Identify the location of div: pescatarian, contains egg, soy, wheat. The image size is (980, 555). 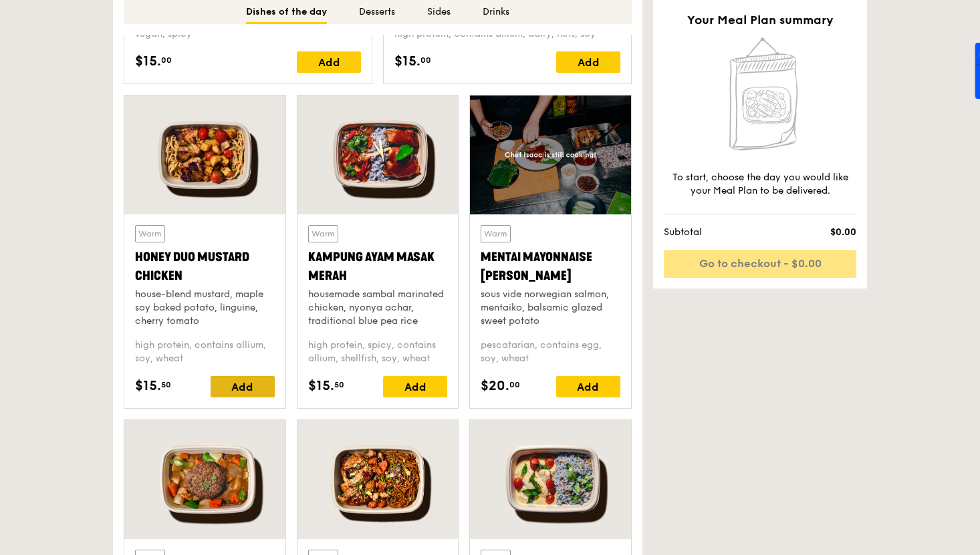
(550, 352).